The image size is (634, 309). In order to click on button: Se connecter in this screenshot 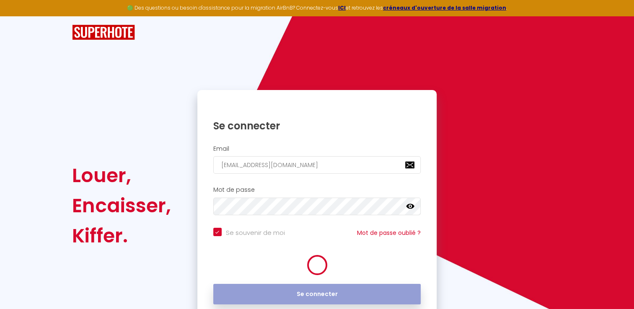, I will do `click(317, 294)`.